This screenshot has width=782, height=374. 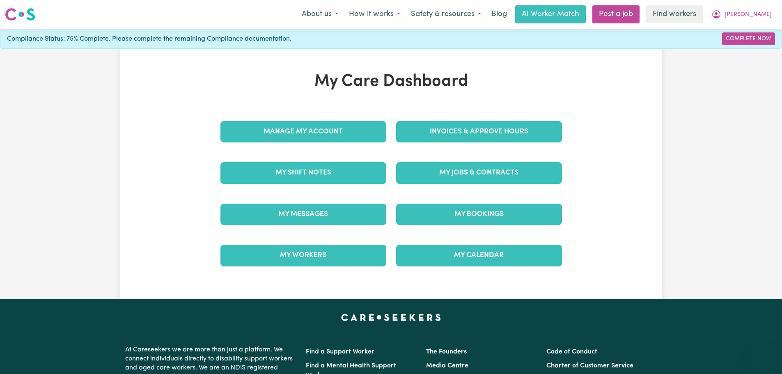 I want to click on a: Invoices & Approve Hours, so click(x=479, y=132).